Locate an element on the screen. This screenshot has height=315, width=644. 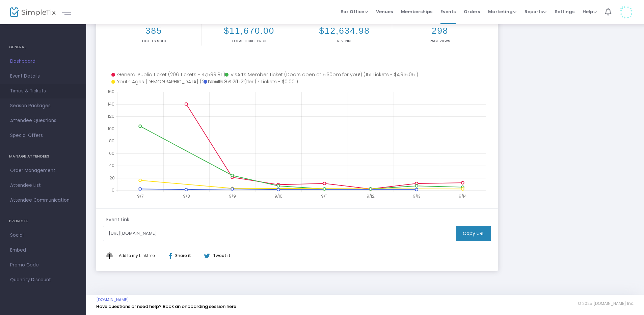
text: 20 is located at coordinates (112, 177).